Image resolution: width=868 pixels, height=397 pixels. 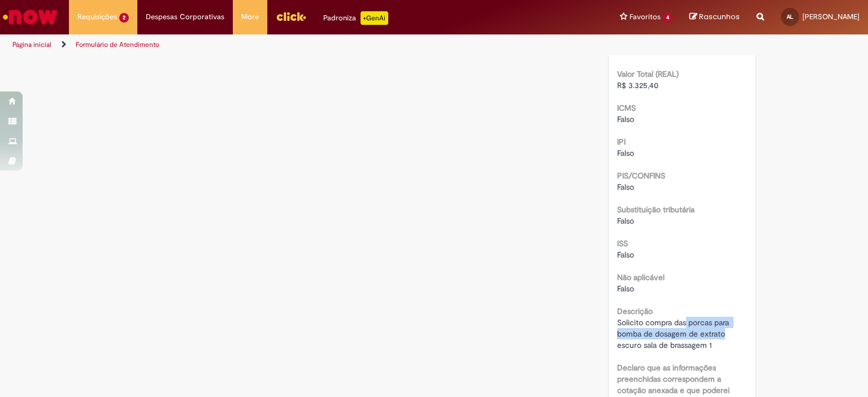 I want to click on a: Rascunhos, so click(x=714, y=17).